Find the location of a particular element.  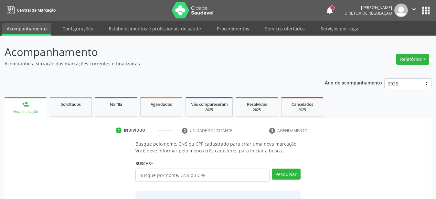

span: Não compareceram is located at coordinates (209, 104).